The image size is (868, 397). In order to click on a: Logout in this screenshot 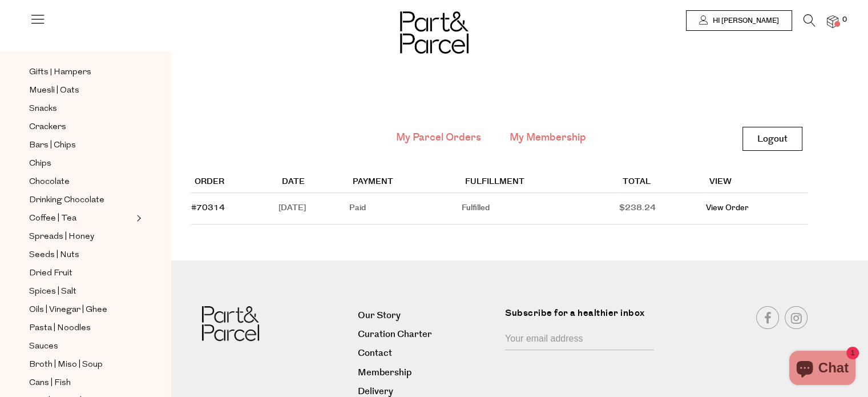, I will do `click(772, 139)`.